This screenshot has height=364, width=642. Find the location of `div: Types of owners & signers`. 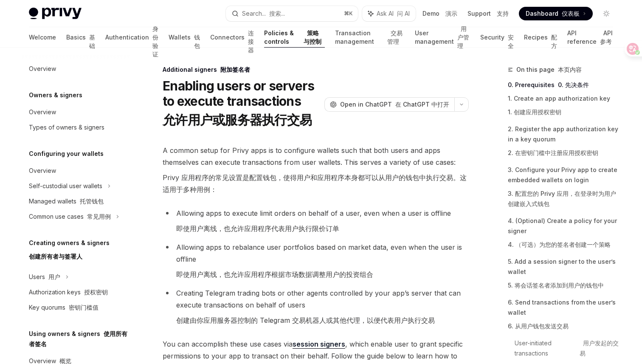

div: Types of owners & signers is located at coordinates (67, 127).